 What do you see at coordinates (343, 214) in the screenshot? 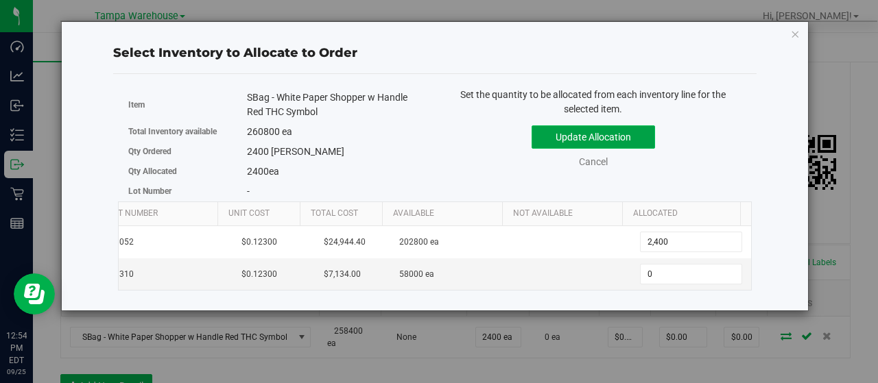
I see `a: Total Cost` at bounding box center [343, 214].